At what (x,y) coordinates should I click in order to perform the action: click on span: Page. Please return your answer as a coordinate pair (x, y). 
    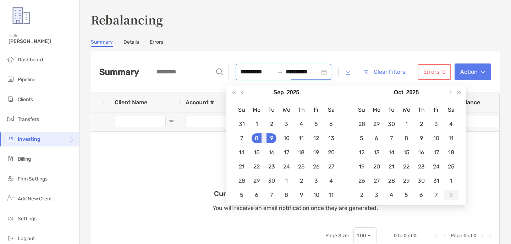
    Looking at the image, I should click on (456, 235).